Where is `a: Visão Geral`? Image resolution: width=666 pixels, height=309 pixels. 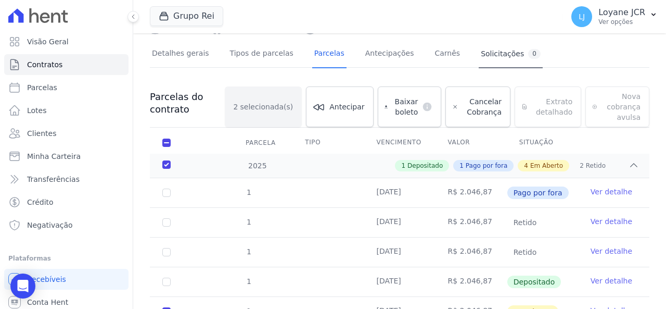 a: Visão Geral is located at coordinates (66, 42).